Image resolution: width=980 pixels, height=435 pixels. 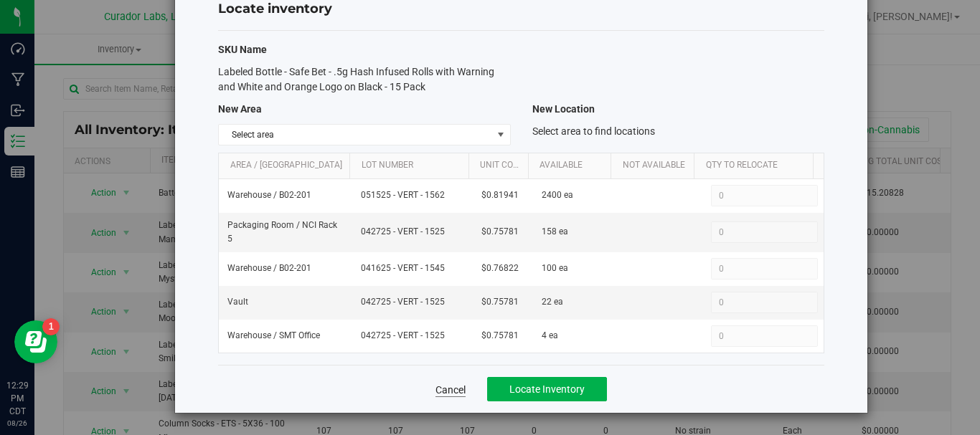 I want to click on span: 100 ea, so click(x=555, y=268).